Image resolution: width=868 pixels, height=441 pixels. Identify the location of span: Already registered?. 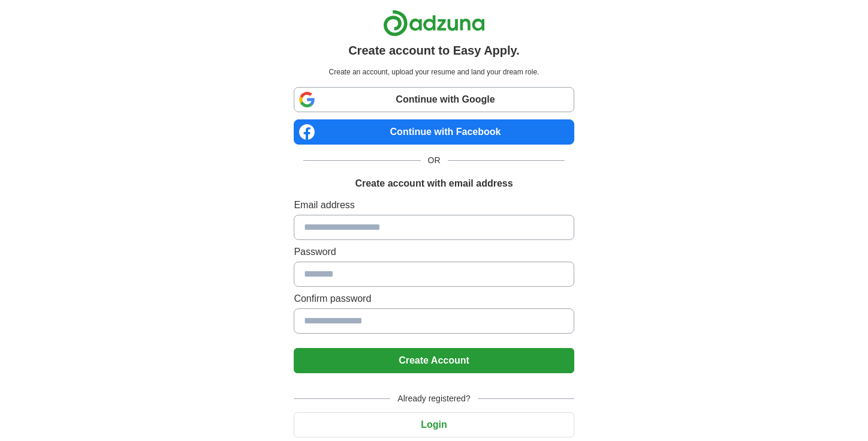
(434, 399).